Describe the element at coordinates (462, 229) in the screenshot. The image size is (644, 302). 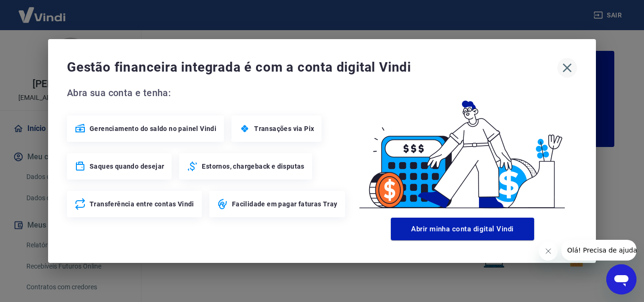
I see `button: Abrir minha conta digital Vindi` at that location.